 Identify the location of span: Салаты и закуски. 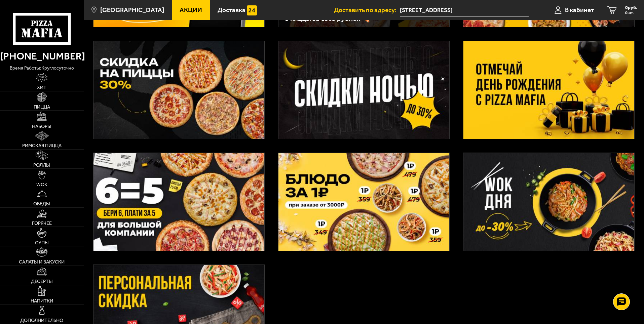
(42, 262).